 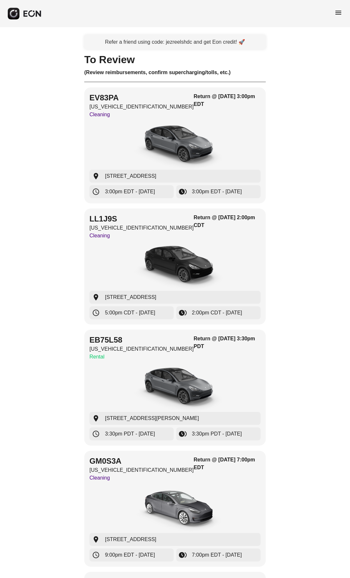 What do you see at coordinates (141, 340) in the screenshot?
I see `h2: EB75L58` at bounding box center [141, 340].